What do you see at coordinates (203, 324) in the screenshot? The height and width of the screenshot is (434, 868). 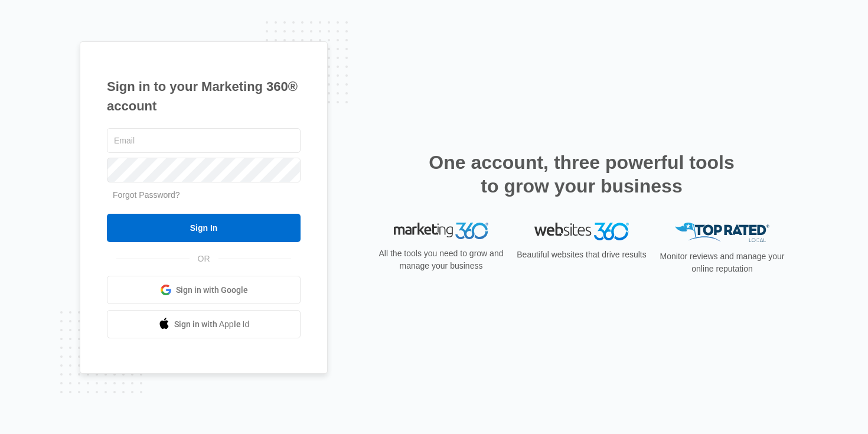 I see `a: Sign in with Apple Id` at bounding box center [203, 324].